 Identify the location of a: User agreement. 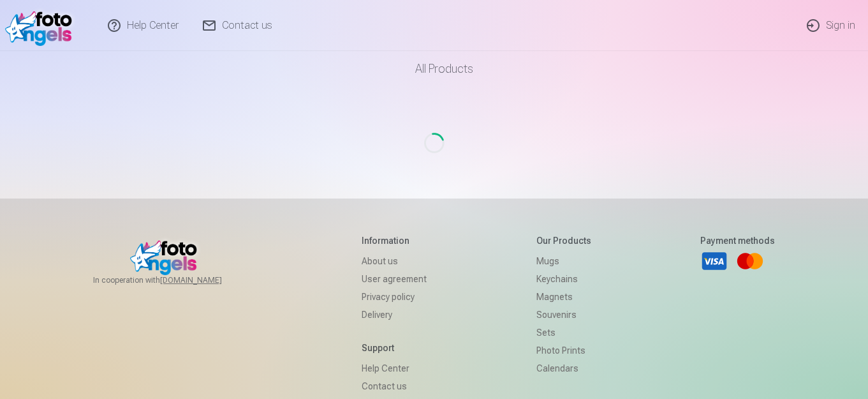
(394, 279).